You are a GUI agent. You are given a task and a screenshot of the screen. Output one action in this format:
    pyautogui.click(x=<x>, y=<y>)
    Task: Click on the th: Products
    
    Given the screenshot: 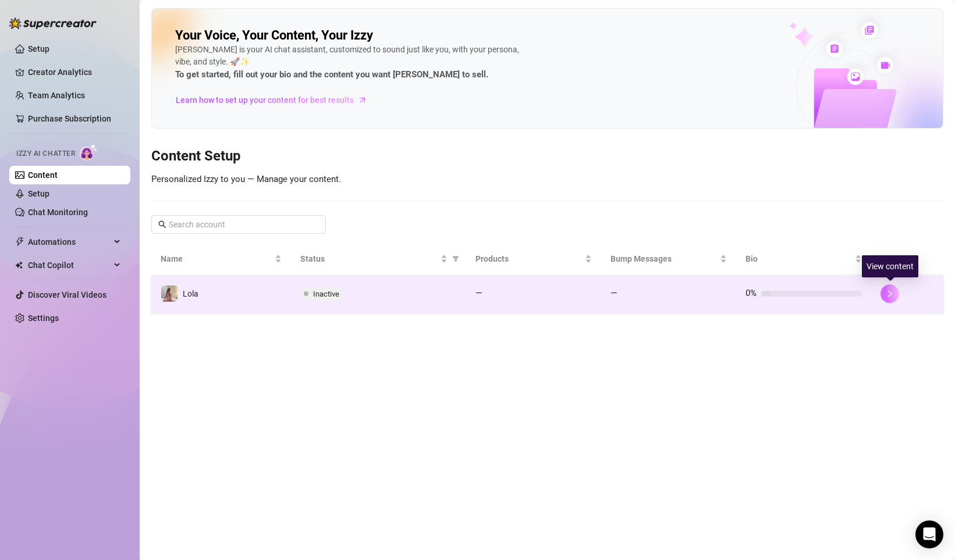 What is the action you would take?
    pyautogui.click(x=534, y=259)
    